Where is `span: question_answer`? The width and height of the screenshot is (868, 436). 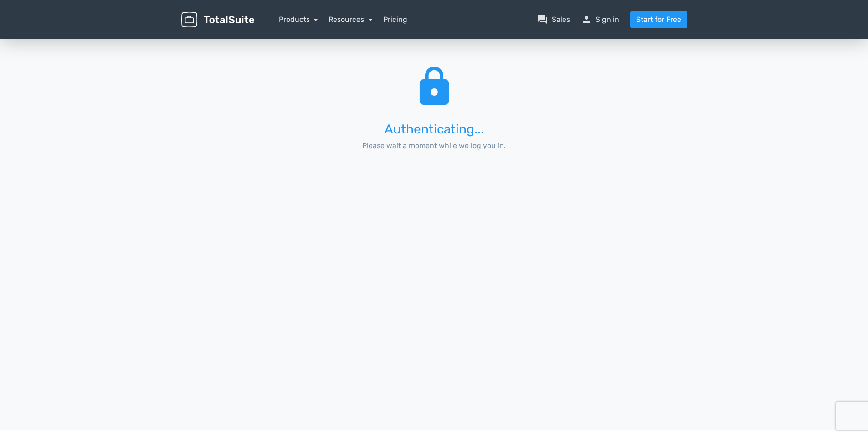 span: question_answer is located at coordinates (543, 19).